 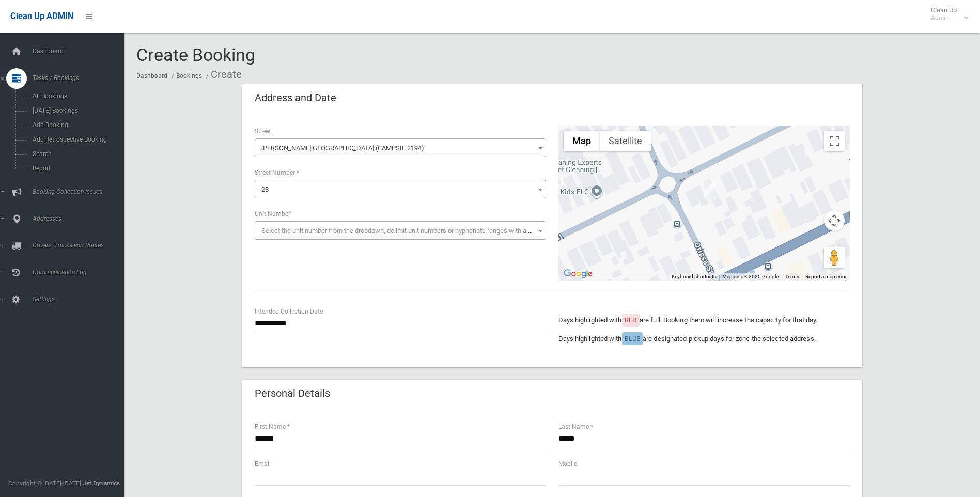 I want to click on span: BLUE, so click(x=632, y=338).